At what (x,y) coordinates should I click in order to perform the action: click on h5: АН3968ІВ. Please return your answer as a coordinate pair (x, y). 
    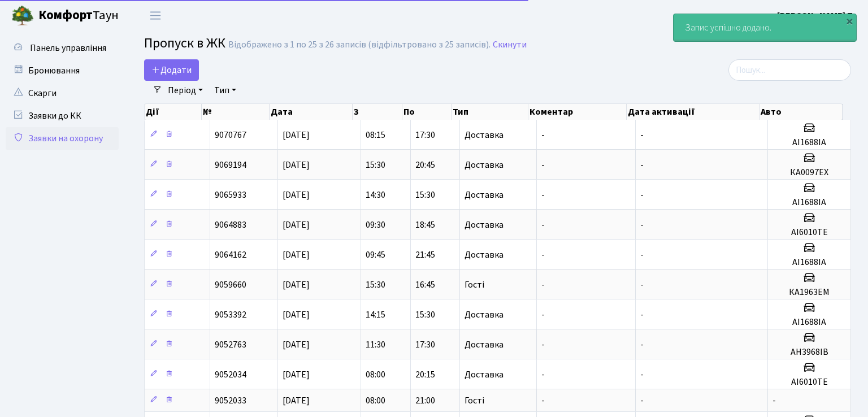
    Looking at the image, I should click on (810, 352).